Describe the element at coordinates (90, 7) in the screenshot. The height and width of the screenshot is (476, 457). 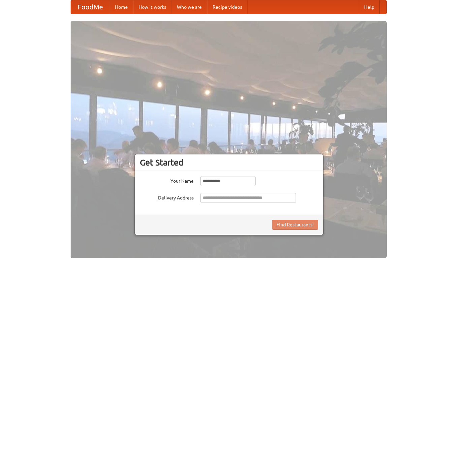
I see `a: FoodMe` at that location.